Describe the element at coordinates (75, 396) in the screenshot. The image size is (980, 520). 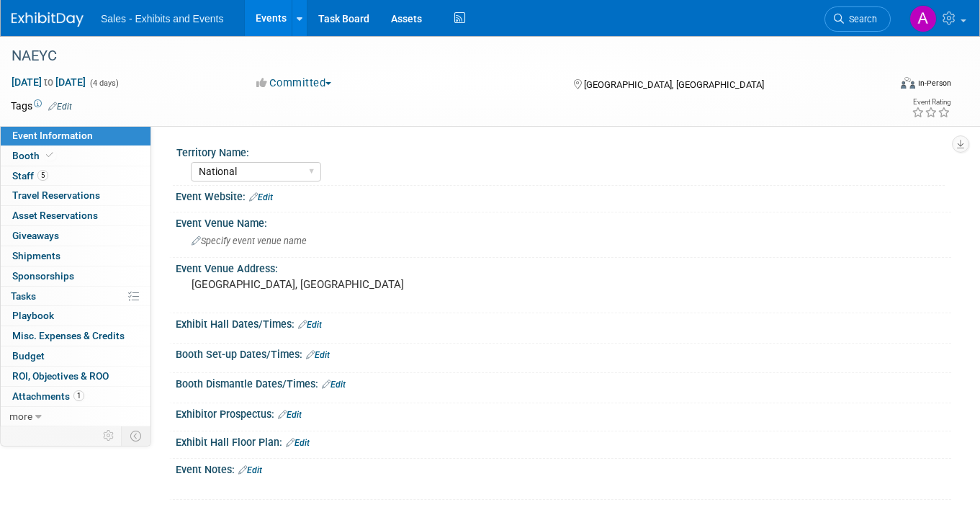
I see `a: Attachments1` at that location.